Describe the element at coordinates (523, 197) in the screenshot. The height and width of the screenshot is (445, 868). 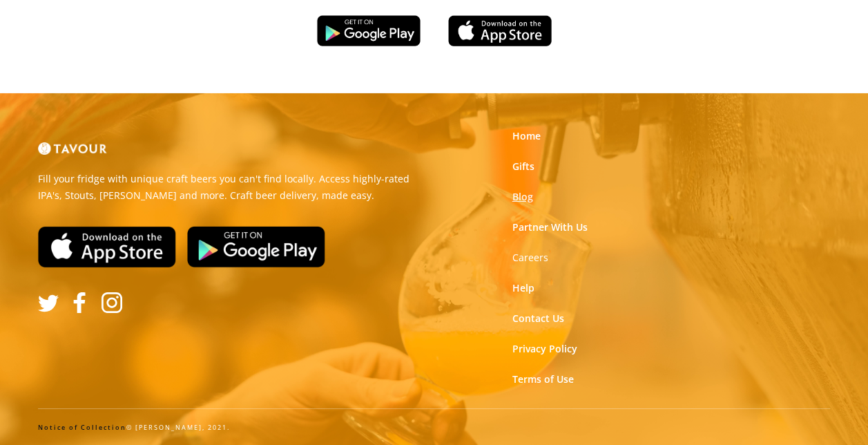
I see `a: Blog` at that location.